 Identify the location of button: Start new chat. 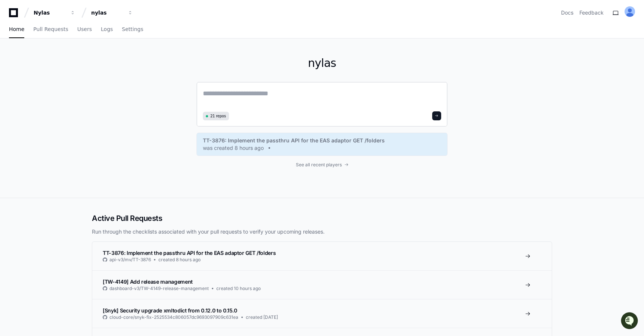
(131, 62).